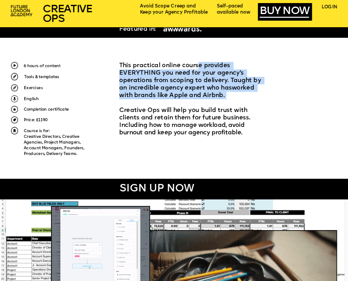 Image resolution: width=348 pixels, height=281 pixels. I want to click on p: t, so click(62, 66).